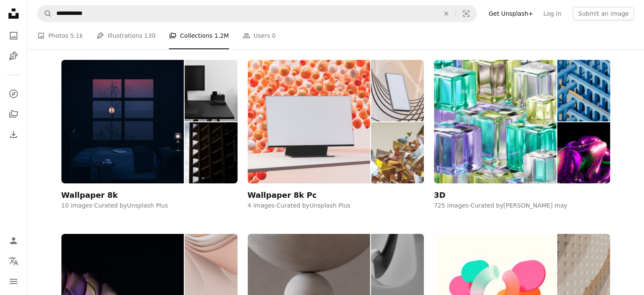  Describe the element at coordinates (13, 134) in the screenshot. I see `a: Download History` at that location.